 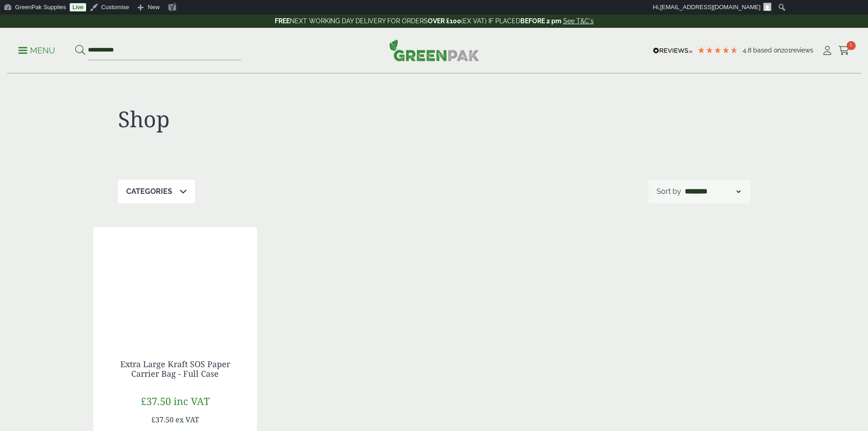 I want to click on span: ex VAT, so click(x=187, y=420).